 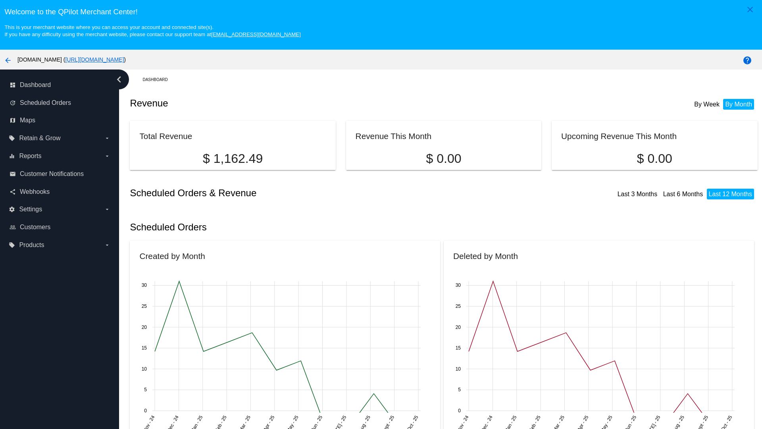 What do you see at coordinates (485, 256) in the screenshot?
I see `h2: Deleted by Month` at bounding box center [485, 256].